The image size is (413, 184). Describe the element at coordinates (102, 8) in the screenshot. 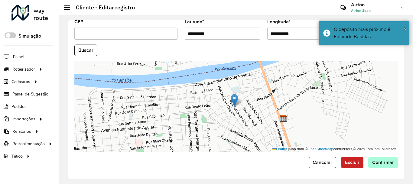

I see `h2: Cliente - Editar registro` at that location.